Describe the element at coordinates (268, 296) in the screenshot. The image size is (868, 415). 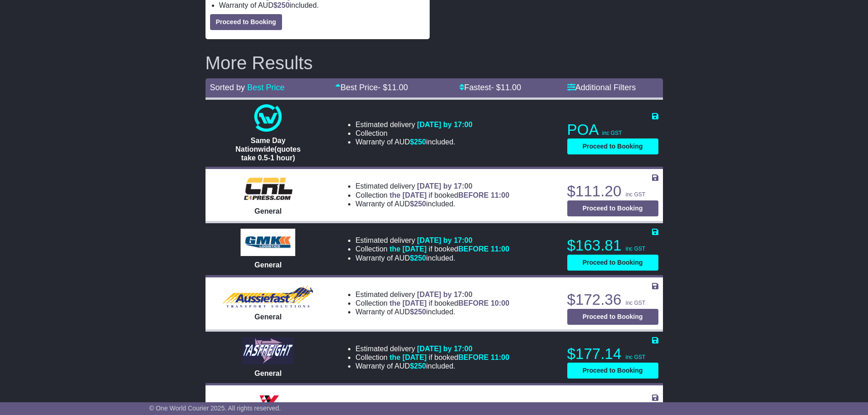
I see `img: Aussiefast Transport: General` at that location.